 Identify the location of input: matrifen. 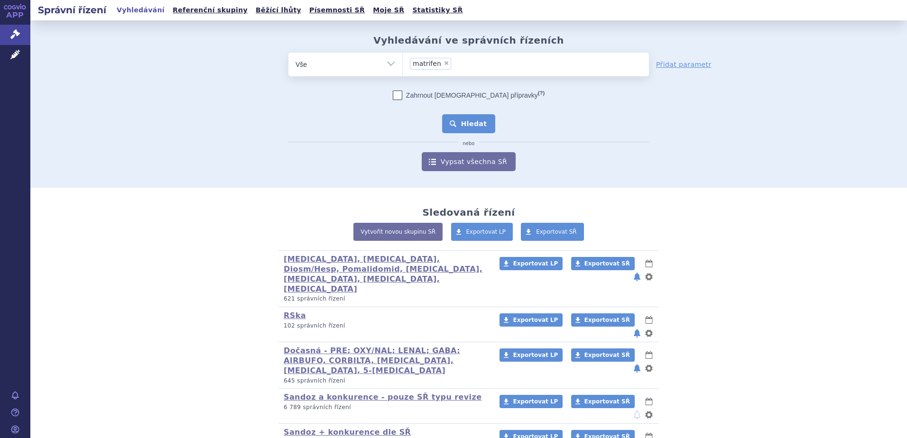
(476, 63).